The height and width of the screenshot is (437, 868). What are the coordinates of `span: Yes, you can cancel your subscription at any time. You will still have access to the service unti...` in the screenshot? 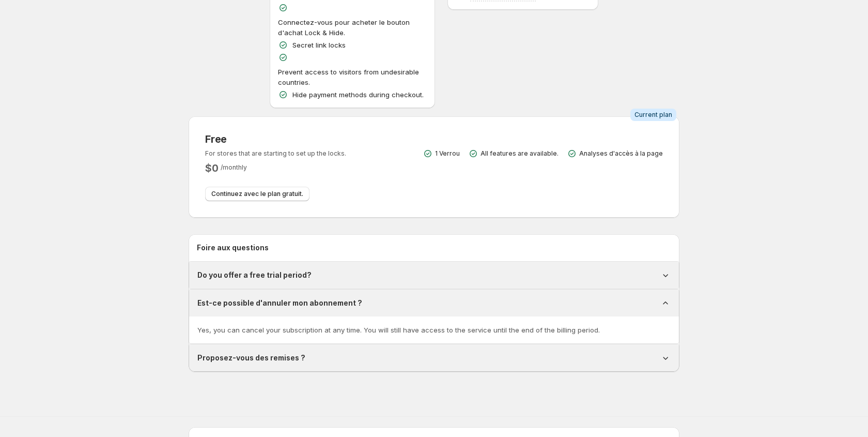 It's located at (399, 330).